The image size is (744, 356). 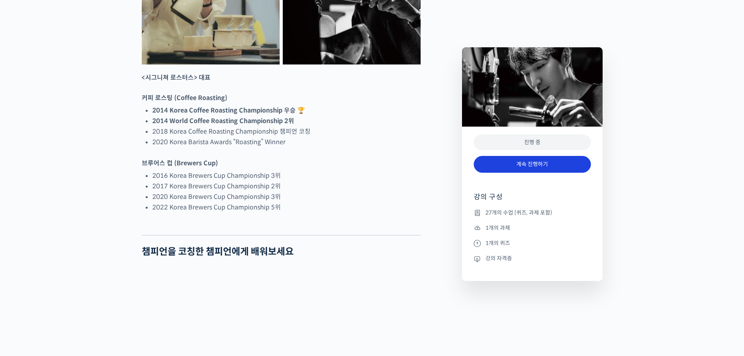 I want to click on a: 설정, so click(x=125, y=257).